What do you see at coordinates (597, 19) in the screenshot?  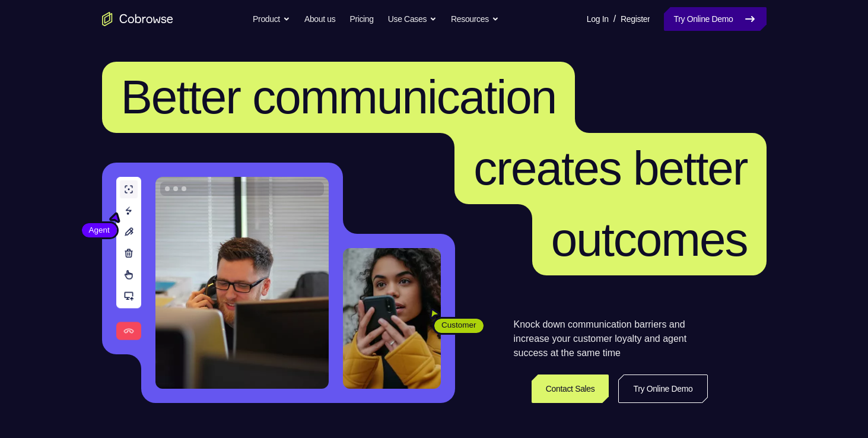 I see `a: Log In` at bounding box center [597, 19].